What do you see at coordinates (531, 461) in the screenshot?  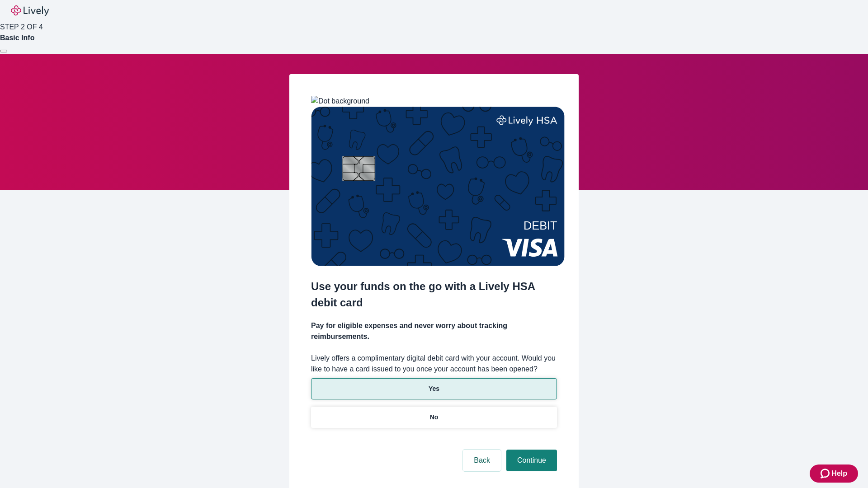 I see `button: Continue` at bounding box center [531, 461].